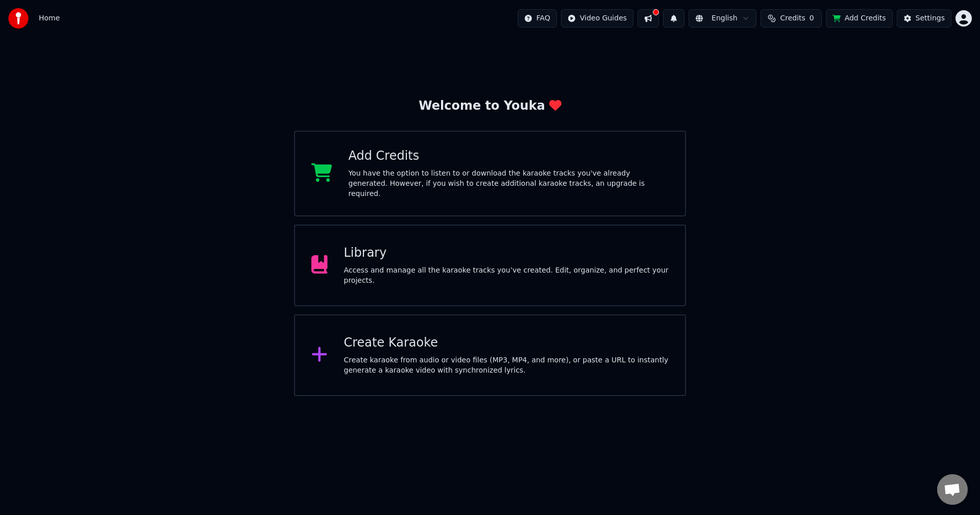 This screenshot has height=515, width=980. Describe the element at coordinates (930, 19) in the screenshot. I see `div: Settings` at that location.